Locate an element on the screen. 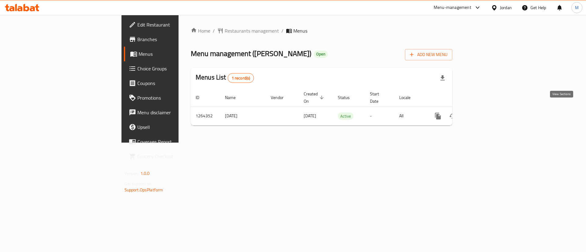 The image size is (586, 252). span: Choice Groups is located at coordinates (176, 69).